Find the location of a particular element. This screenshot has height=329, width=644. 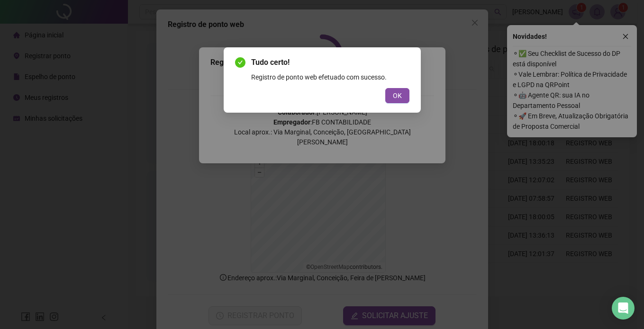

span: Tudo certo! is located at coordinates (330, 63).